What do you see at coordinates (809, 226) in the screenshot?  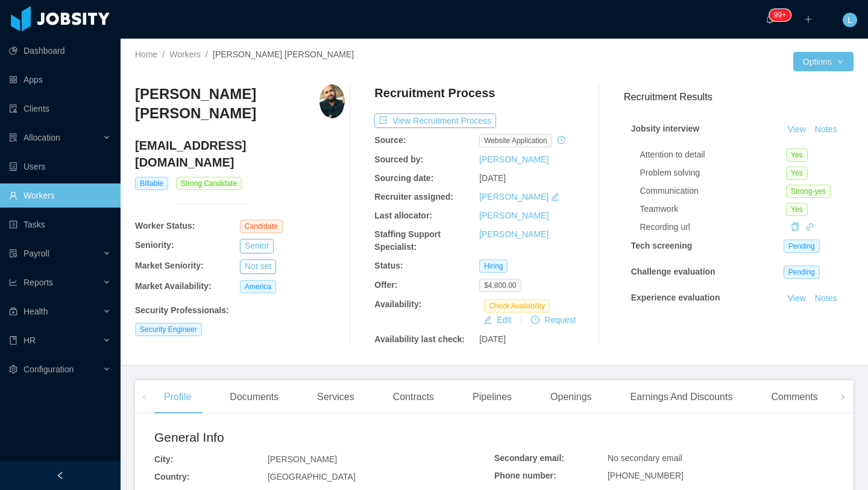 I see `a: icon: link` at bounding box center [809, 226].